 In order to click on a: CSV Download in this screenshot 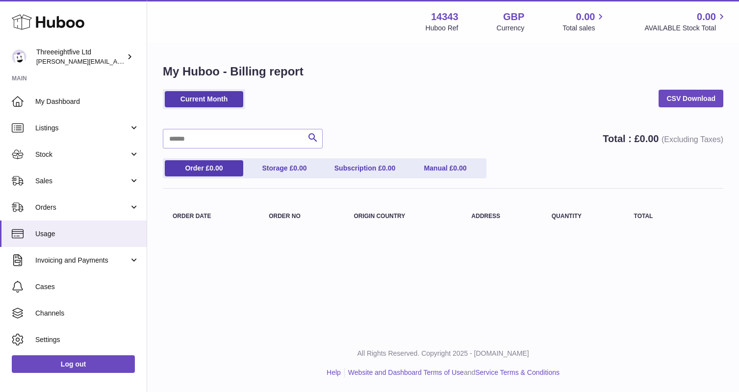, I will do `click(691, 99)`.